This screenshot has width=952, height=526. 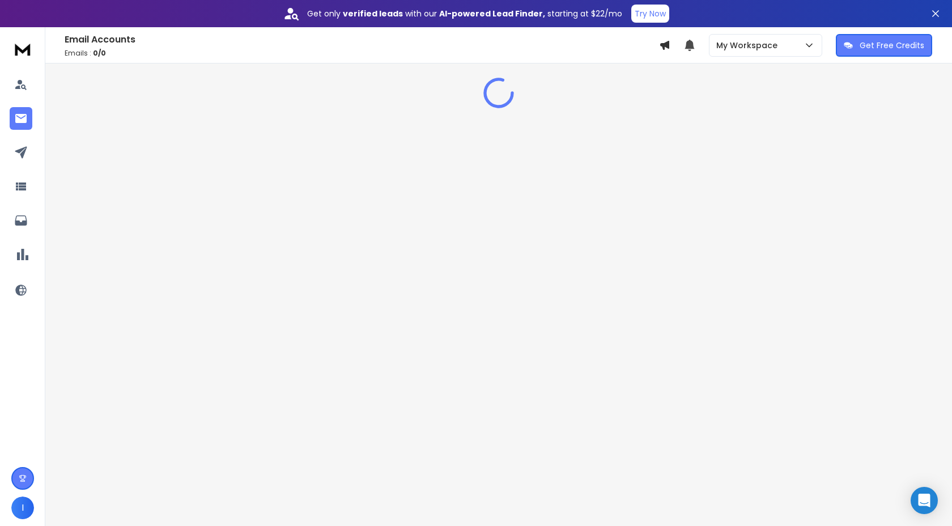 I want to click on div: Open Intercom Messenger, so click(x=924, y=500).